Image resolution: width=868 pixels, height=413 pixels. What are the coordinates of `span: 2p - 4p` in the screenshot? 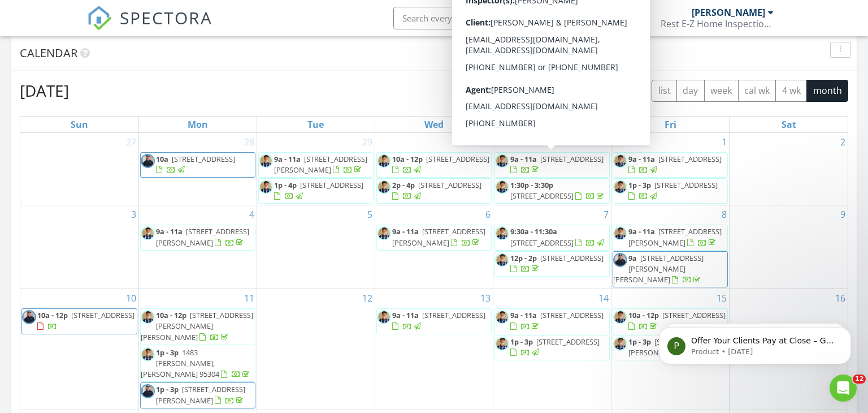 It's located at (403, 185).